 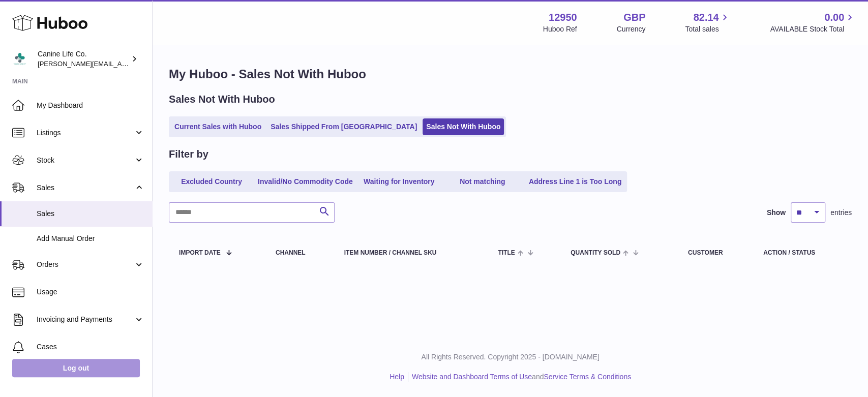 I want to click on a: 82.14 Total sales, so click(x=707, y=23).